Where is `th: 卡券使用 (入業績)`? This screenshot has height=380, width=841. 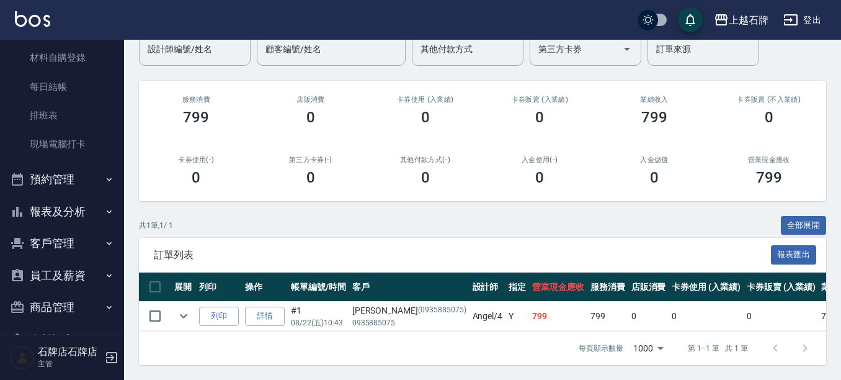 th: 卡券使用 (入業績) is located at coordinates (706, 287).